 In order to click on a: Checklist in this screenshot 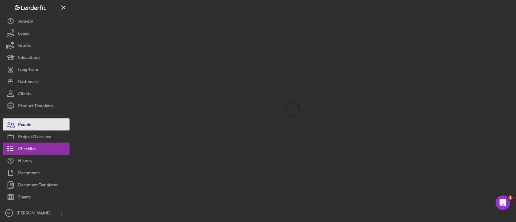, I will do `click(36, 149)`.